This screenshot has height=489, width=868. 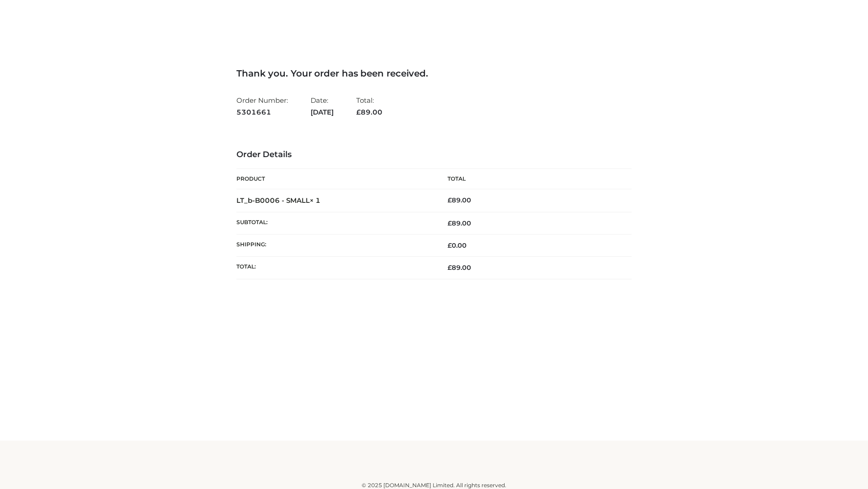 What do you see at coordinates (460, 200) in the screenshot?
I see `bdi: 89.00` at bounding box center [460, 200].